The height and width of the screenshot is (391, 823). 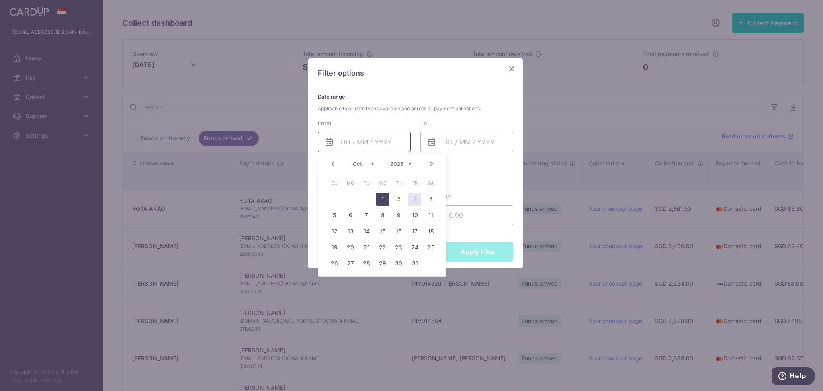 What do you see at coordinates (333, 164) in the screenshot?
I see `a: Prev` at bounding box center [333, 164].